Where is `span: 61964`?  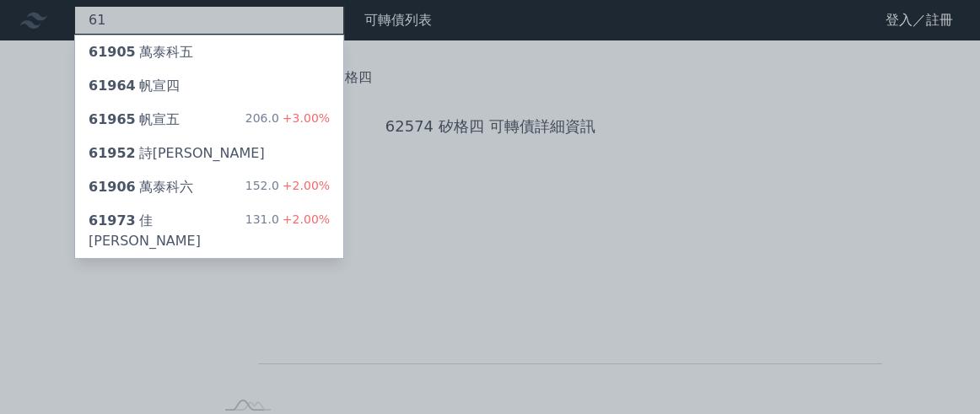
span: 61964 is located at coordinates (112, 85).